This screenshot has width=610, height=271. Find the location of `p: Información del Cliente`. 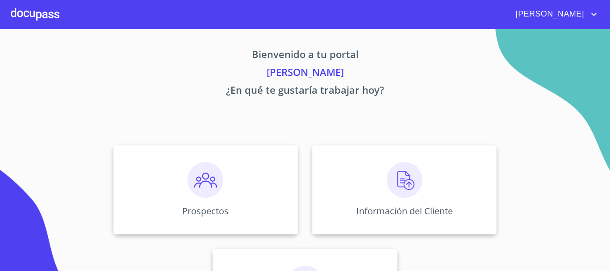

p: Información del Cliente is located at coordinates (405, 211).